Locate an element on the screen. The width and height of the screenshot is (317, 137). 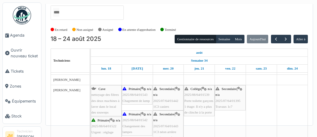
span: Ouvrir nouveau ticket is located at coordinates (25, 53).